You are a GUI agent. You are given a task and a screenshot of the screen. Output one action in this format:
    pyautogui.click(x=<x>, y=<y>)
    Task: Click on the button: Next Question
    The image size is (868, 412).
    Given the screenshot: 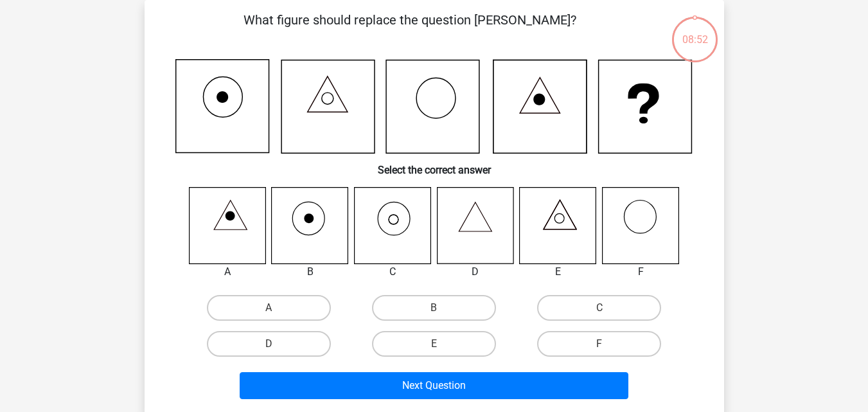 What is the action you would take?
    pyautogui.click(x=434, y=386)
    